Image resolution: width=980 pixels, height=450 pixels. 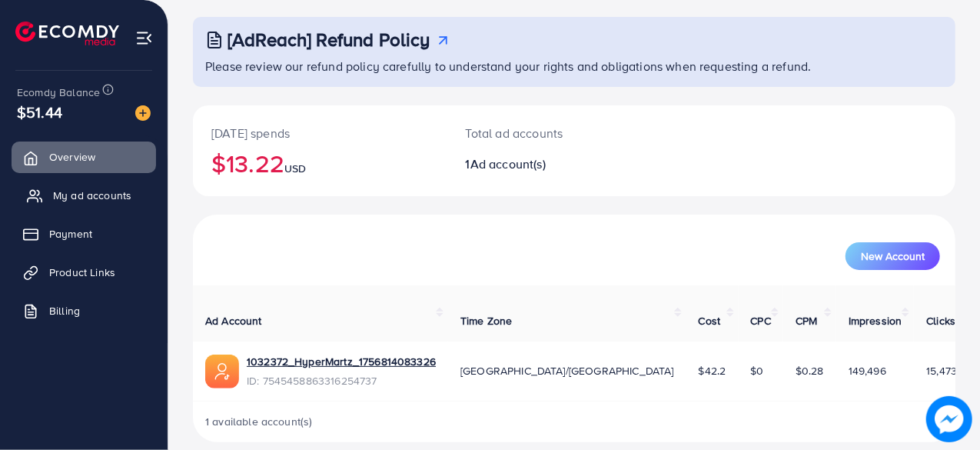 I want to click on p: Total ad accounts, so click(x=543, y=133).